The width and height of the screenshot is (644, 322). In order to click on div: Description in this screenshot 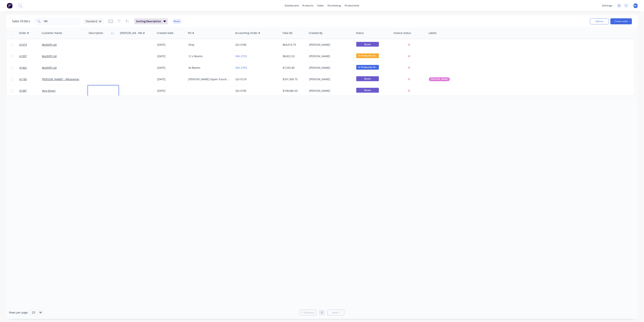, I will do `click(96, 33)`.